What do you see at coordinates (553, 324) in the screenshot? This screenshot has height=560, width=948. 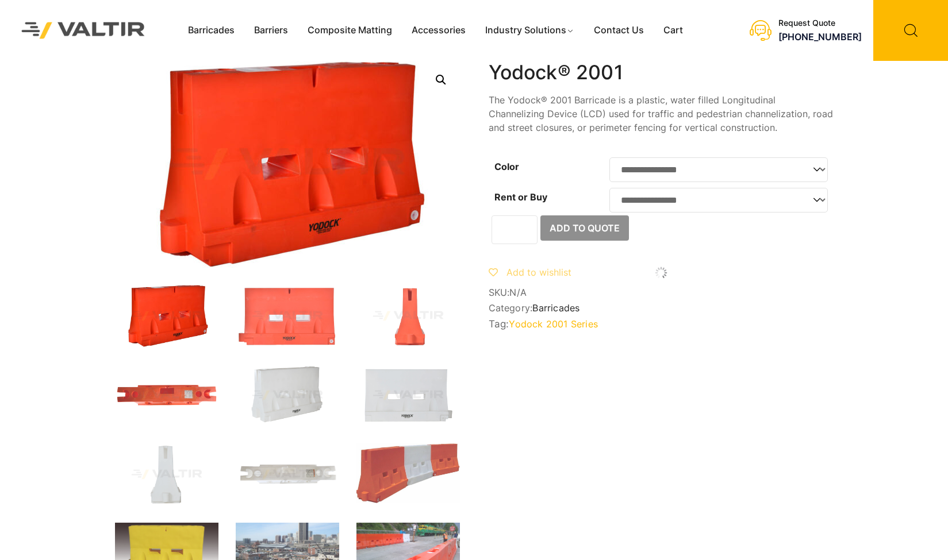 I see `a: Yodock 2001 Series` at bounding box center [553, 324].